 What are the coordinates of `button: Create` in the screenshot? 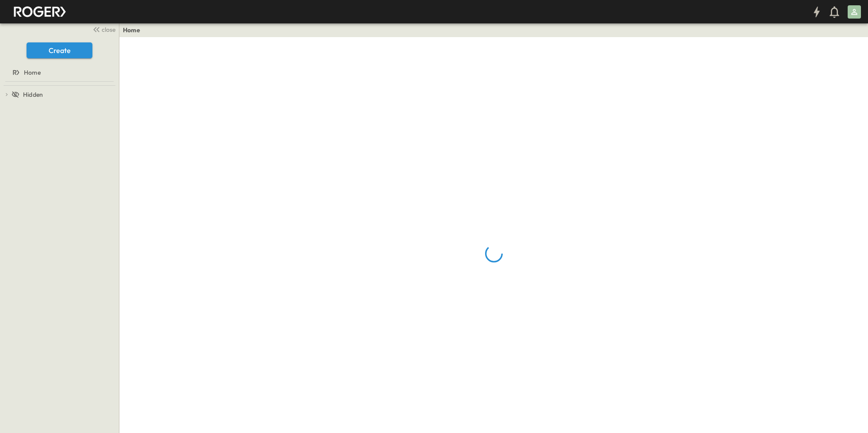 It's located at (59, 51).